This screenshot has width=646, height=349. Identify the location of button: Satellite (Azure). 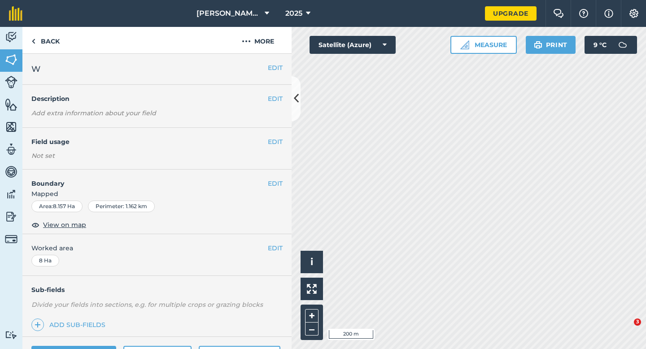
(353, 45).